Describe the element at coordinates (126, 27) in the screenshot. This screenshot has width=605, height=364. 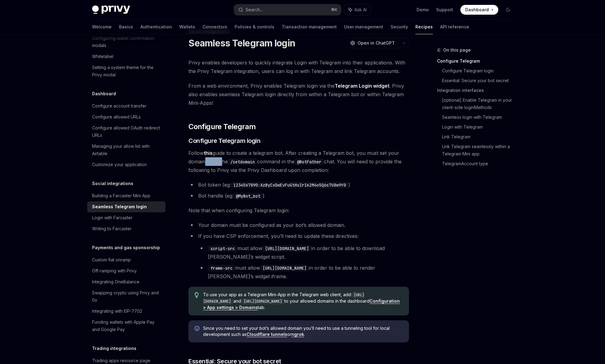
I see `a: Basics` at that location.